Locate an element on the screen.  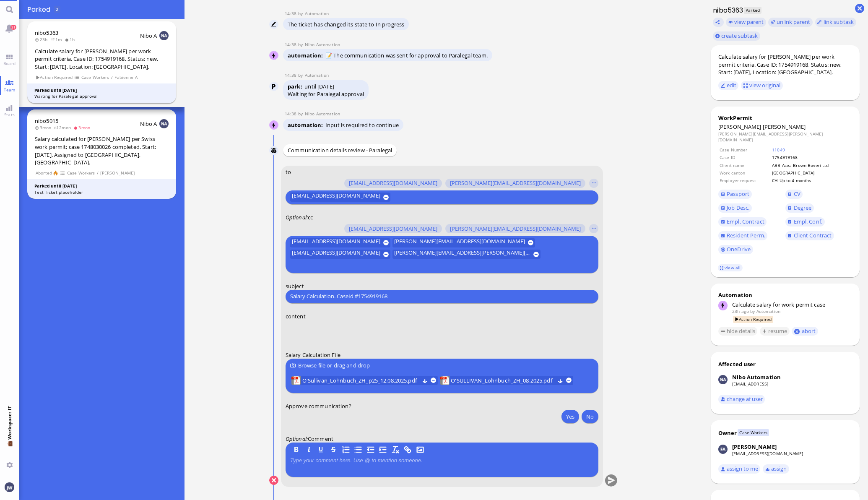
button: change af user is located at coordinates (742, 399).